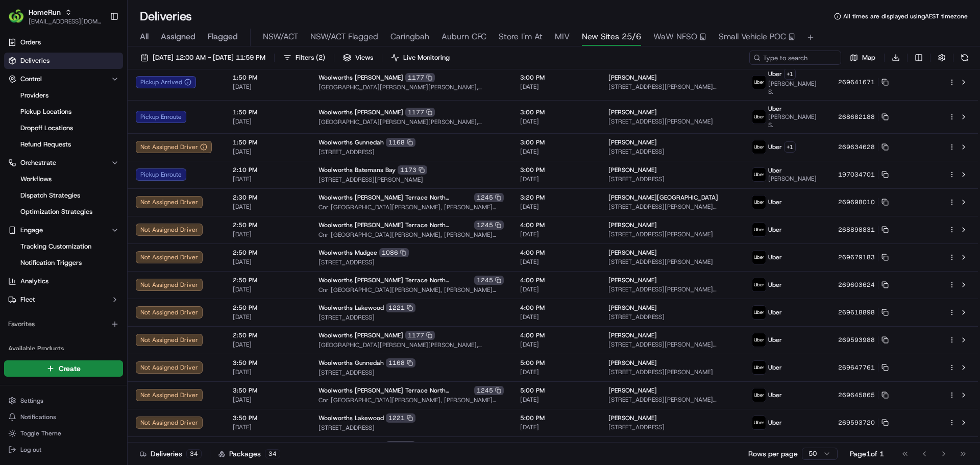 The height and width of the screenshot is (465, 980). I want to click on span: 3:50 PM, so click(268, 391).